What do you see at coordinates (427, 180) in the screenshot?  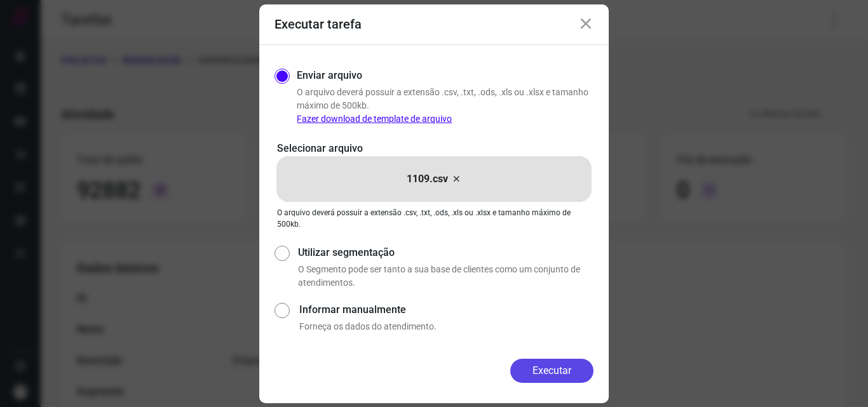 I see `p: 1109.csv` at bounding box center [427, 180].